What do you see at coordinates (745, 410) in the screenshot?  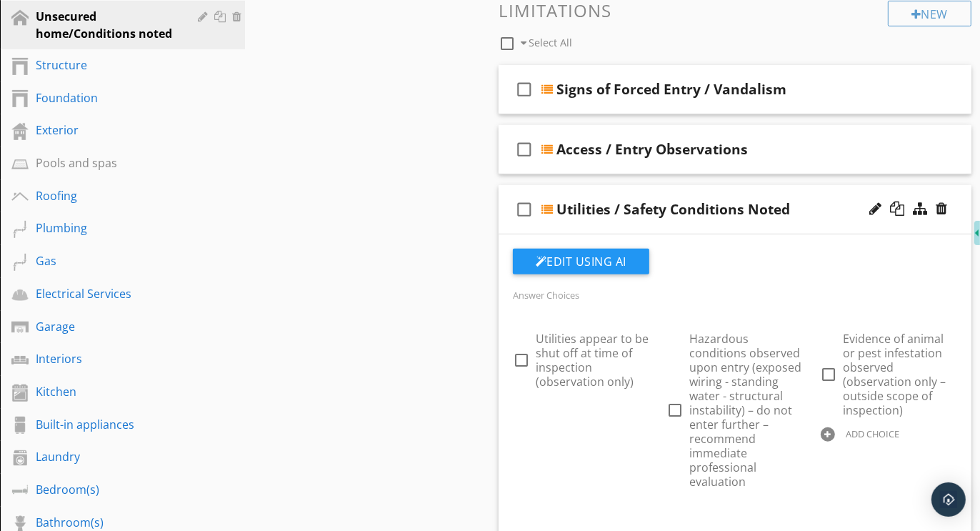 I see `span: Hazardous conditions observed upon entry (exposed wiring - standing water - structural instabilit...` at bounding box center [745, 410].